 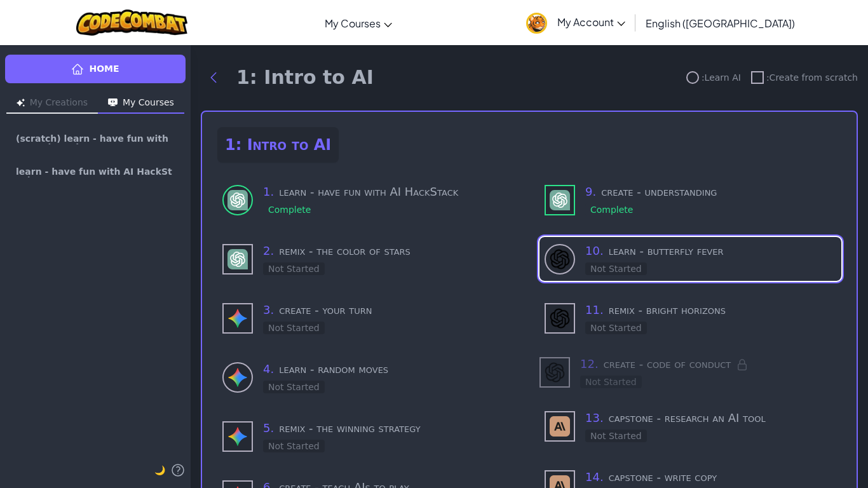 I want to click on div: use - Claude (Not Started), so click(x=690, y=426).